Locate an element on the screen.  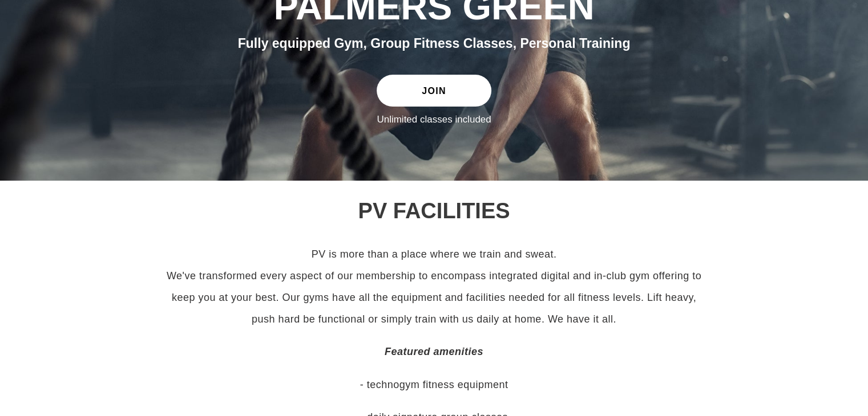
p: PV is more than a place where we train and sweat. We've transformed every aspect of our membershi... is located at coordinates (434, 287).